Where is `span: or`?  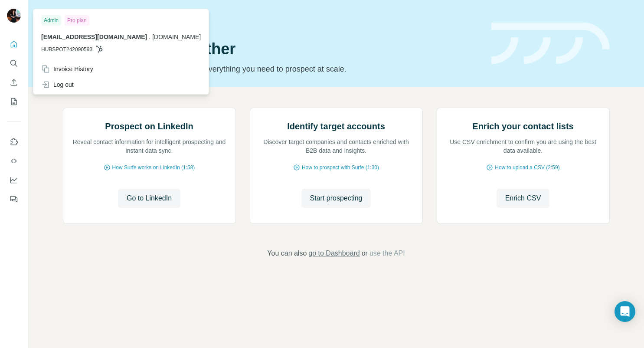 span: or is located at coordinates (365, 253).